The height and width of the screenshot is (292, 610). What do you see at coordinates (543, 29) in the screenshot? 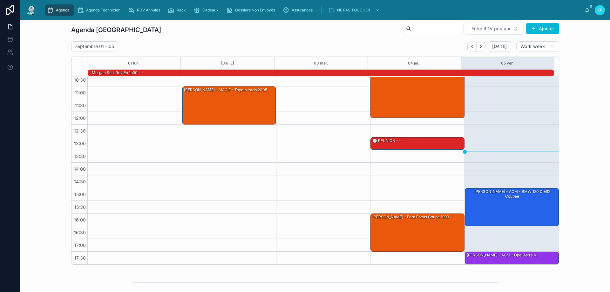
I see `button: Ajouter` at bounding box center [543, 29].